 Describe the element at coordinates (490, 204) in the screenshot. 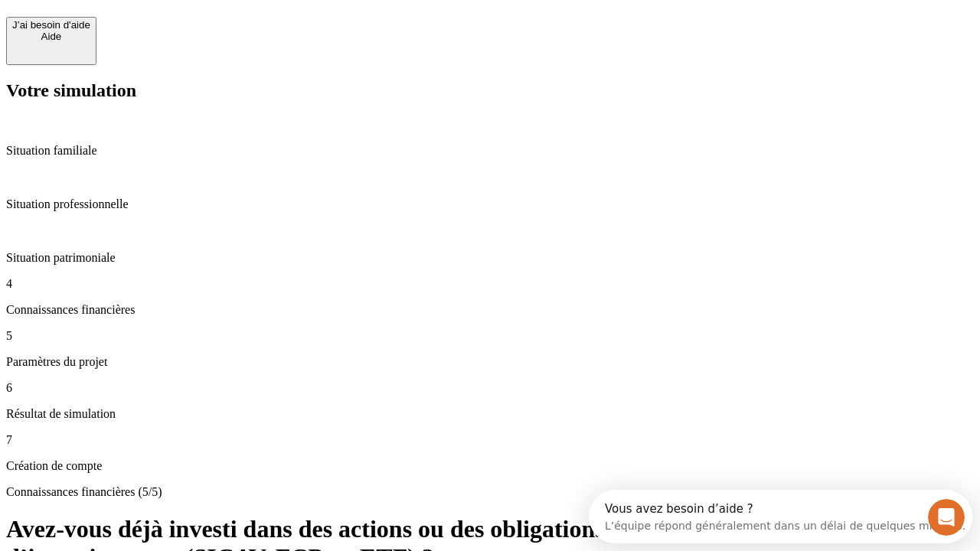

I see `p: Situation professionnelle` at that location.